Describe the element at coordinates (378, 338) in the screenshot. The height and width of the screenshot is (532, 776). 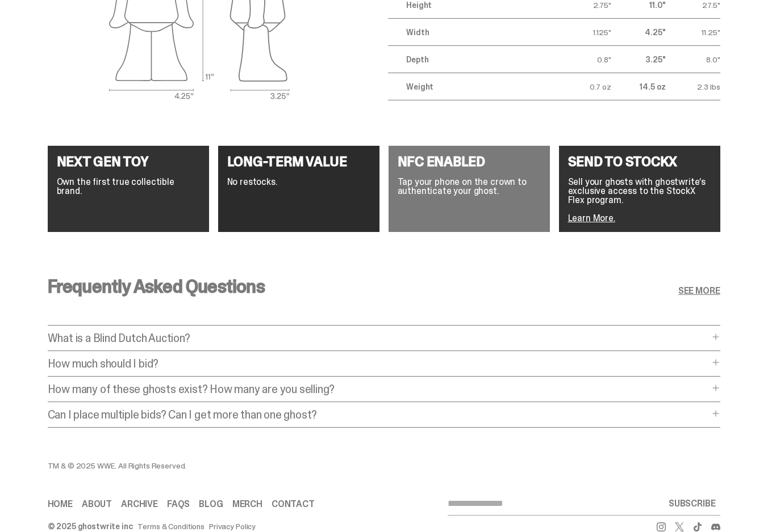
I see `p: What is a Blind Dutch Auction?` at that location.